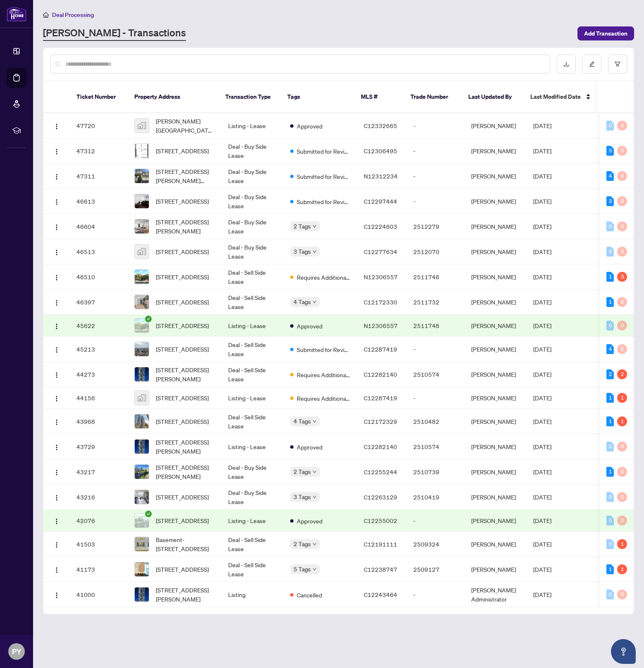 This screenshot has width=644, height=668. Describe the element at coordinates (380, 201) in the screenshot. I see `span: C12297444` at that location.